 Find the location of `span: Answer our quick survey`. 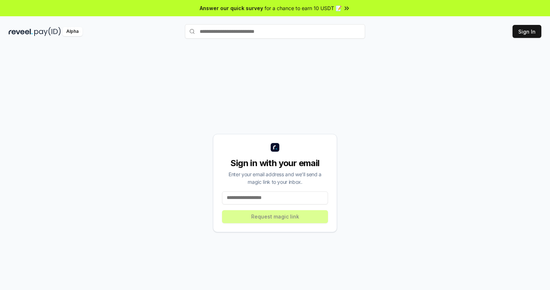

span: Answer our quick survey is located at coordinates (232, 8).